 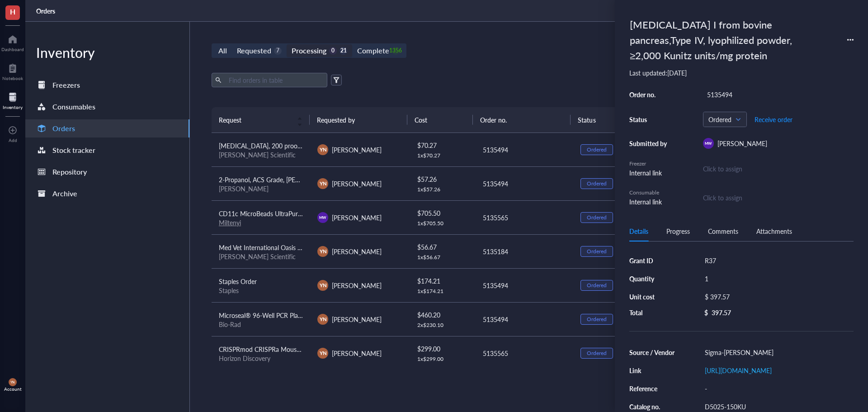 I want to click on div: Notebook, so click(x=13, y=78).